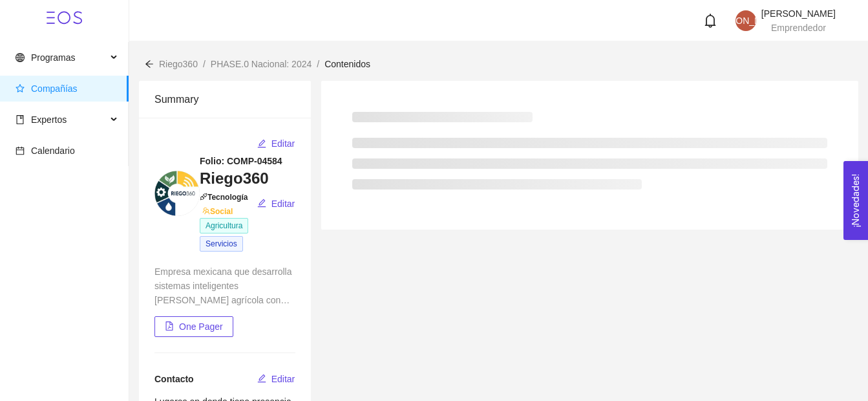  I want to click on span: star, so click(20, 88).